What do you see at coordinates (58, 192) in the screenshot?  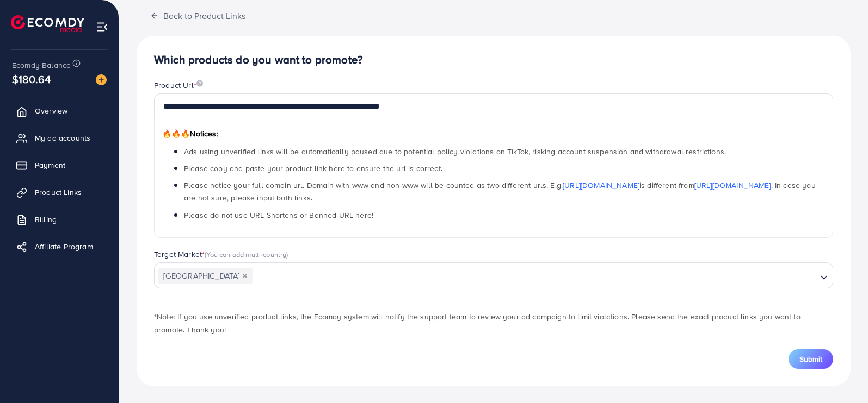 I see `span: Product Links` at bounding box center [58, 192].